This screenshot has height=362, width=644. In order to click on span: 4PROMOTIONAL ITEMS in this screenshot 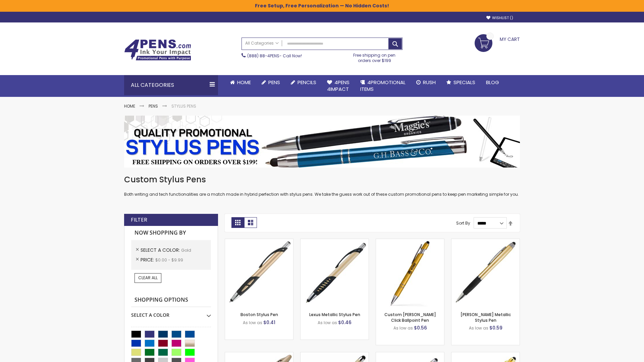, I will do `click(383, 85)`.